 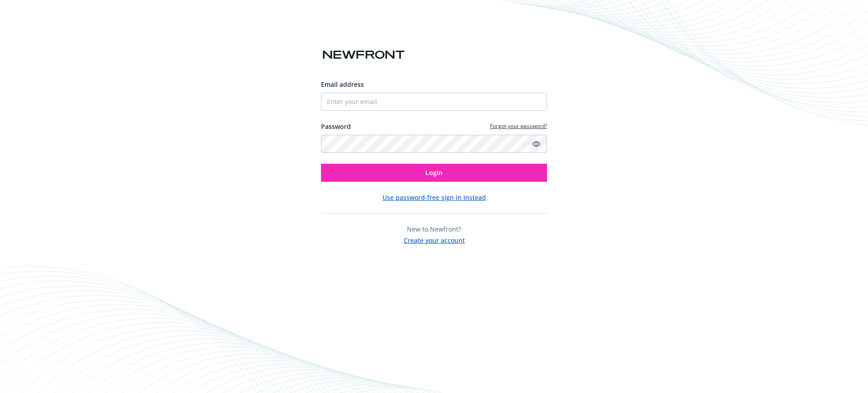 I want to click on img: Newfront logo, so click(x=363, y=55).